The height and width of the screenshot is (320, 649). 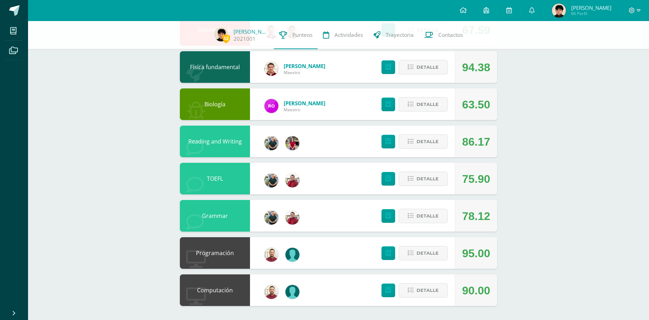 I want to click on div: Programación, so click(x=215, y=253).